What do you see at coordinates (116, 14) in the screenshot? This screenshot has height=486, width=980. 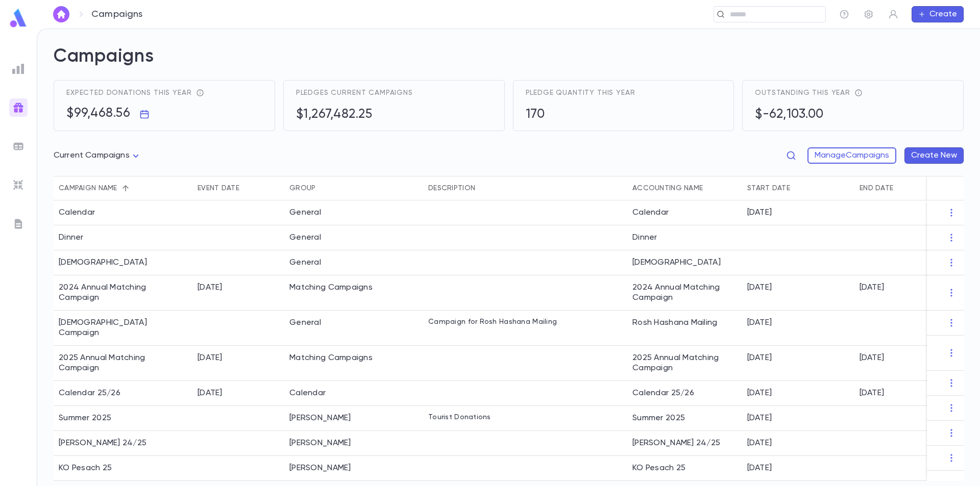 I see `p: Campaigns` at bounding box center [116, 14].